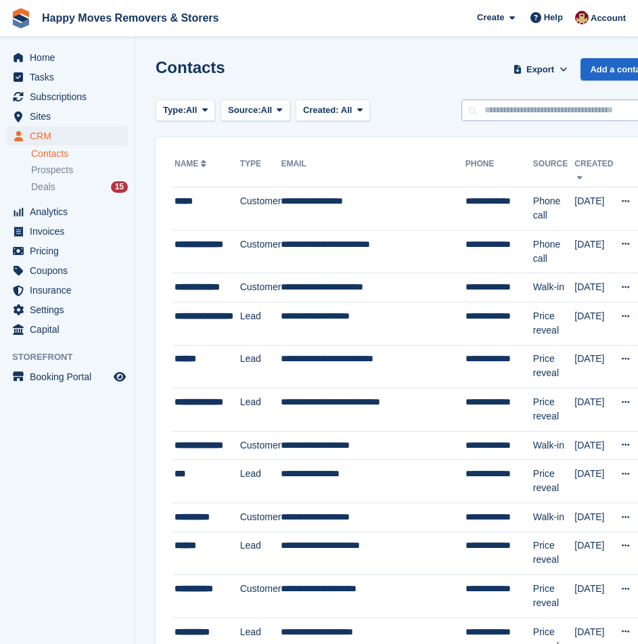  I want to click on span: Coupons, so click(70, 271).